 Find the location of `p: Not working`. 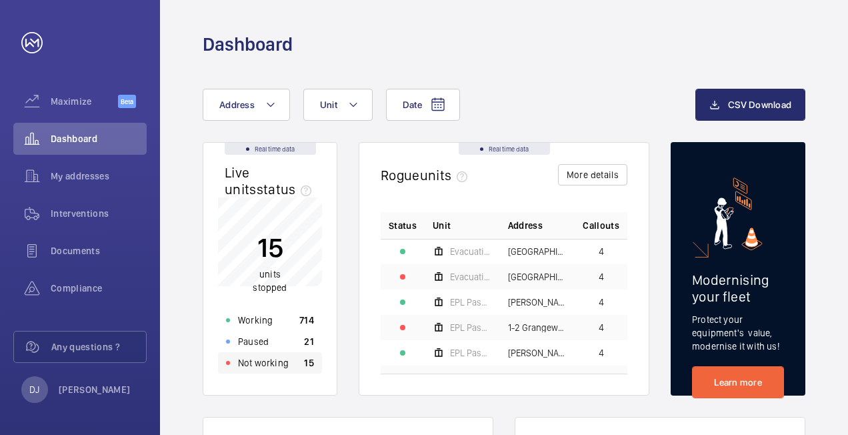

p: Not working is located at coordinates (263, 363).